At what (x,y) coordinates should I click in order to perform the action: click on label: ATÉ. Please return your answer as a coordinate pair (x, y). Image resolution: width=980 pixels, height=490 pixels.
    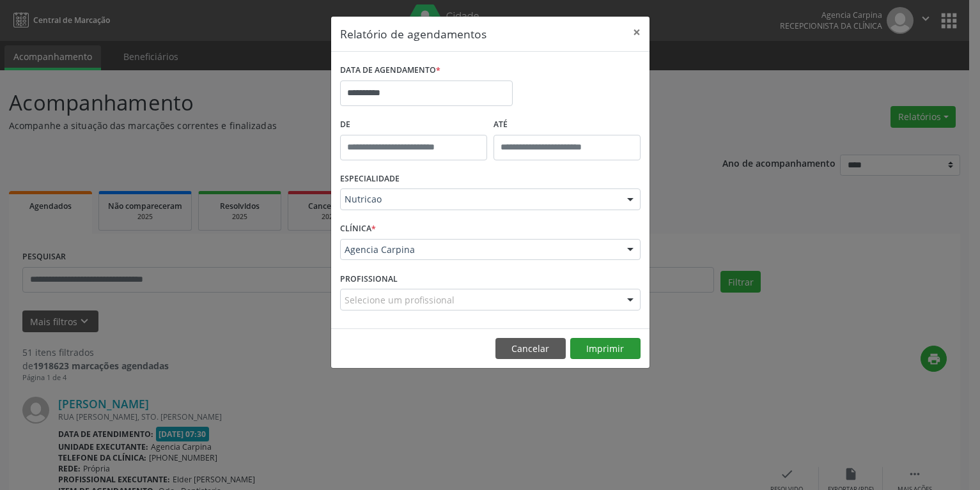
    Looking at the image, I should click on (567, 124).